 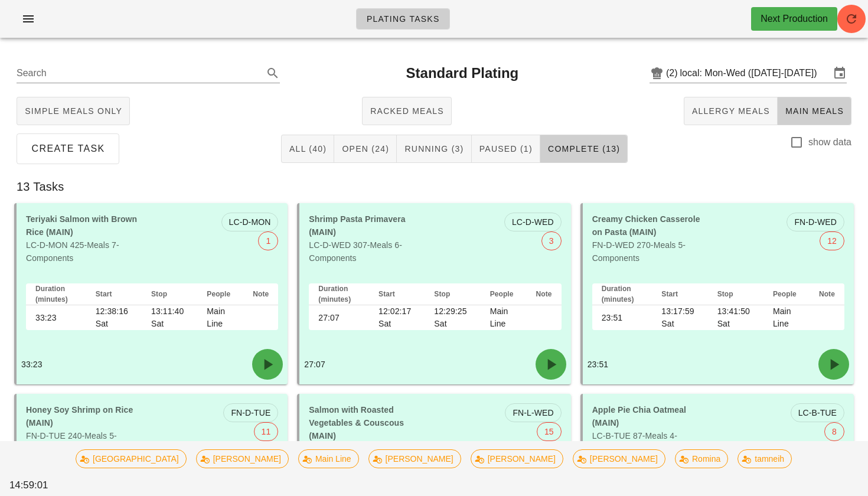 I want to click on td: 13:17:59 Sat, so click(x=680, y=318).